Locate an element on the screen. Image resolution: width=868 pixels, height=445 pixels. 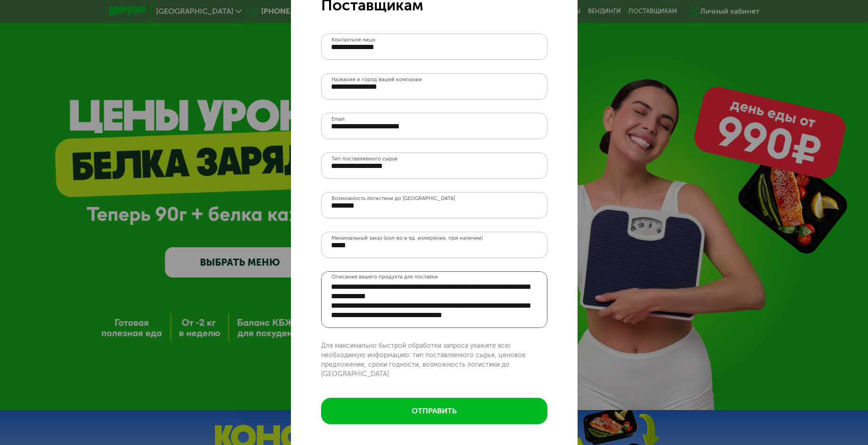
label: Описание вашего продукта для поставки is located at coordinates (384, 277).